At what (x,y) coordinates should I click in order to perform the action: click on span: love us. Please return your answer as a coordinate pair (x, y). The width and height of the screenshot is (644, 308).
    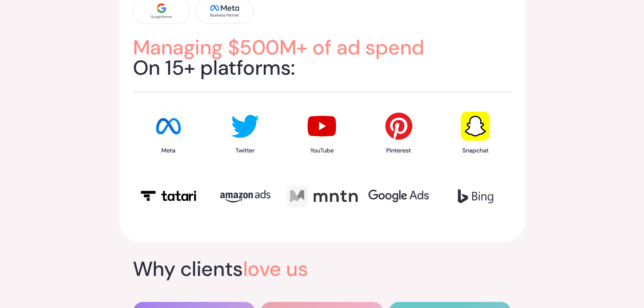
    Looking at the image, I should click on (276, 269).